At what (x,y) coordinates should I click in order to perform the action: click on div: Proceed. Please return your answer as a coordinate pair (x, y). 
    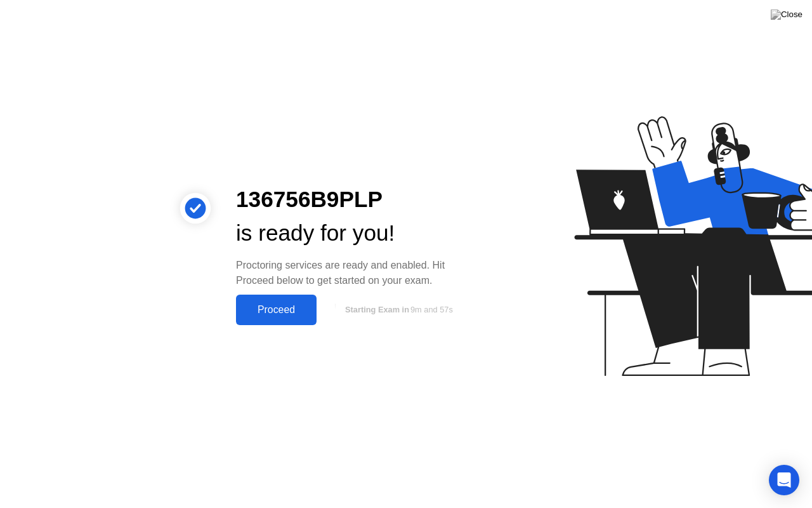
    Looking at the image, I should click on (276, 310).